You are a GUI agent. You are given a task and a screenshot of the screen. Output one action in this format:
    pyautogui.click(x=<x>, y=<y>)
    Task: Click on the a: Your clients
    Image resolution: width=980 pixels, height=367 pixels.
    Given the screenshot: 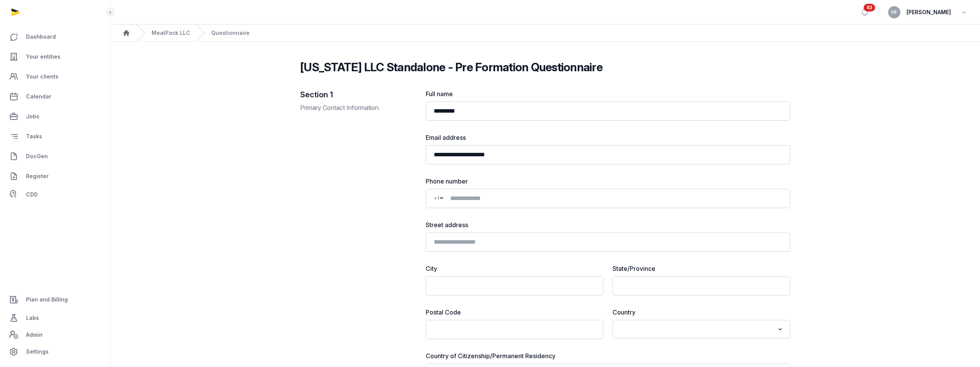 What is the action you would take?
    pyautogui.click(x=55, y=77)
    